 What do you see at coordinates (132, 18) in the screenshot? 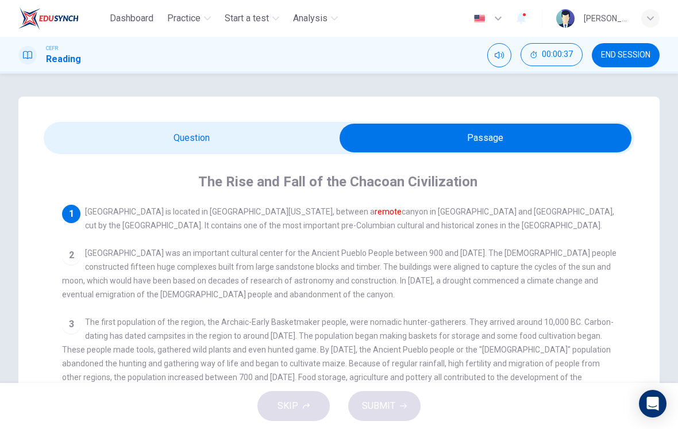
I see `span: Dashboard` at bounding box center [132, 18].